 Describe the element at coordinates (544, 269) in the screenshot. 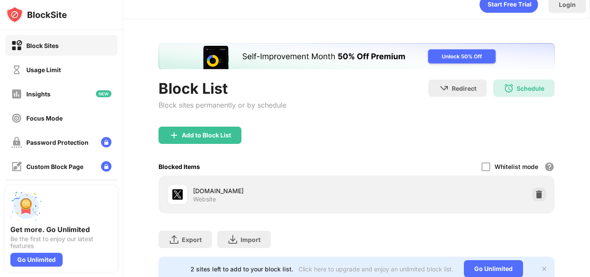

I see `img: x-button.svg` at that location.